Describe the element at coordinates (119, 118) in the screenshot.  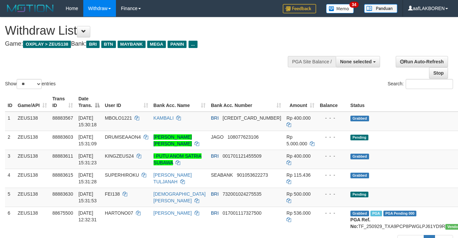
I see `span: MBOLO1221` at that location.